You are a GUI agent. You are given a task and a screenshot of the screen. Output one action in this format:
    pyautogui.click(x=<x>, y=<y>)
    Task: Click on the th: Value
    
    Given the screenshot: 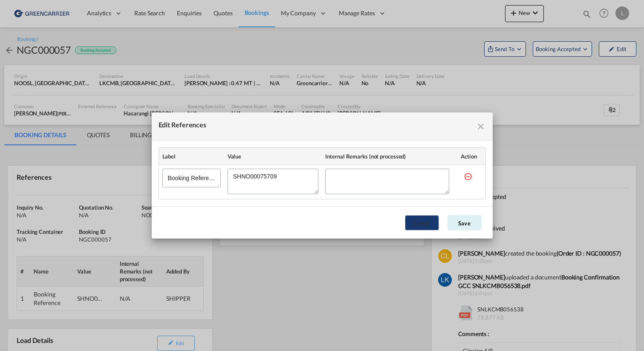 What is the action you would take?
    pyautogui.click(x=273, y=156)
    